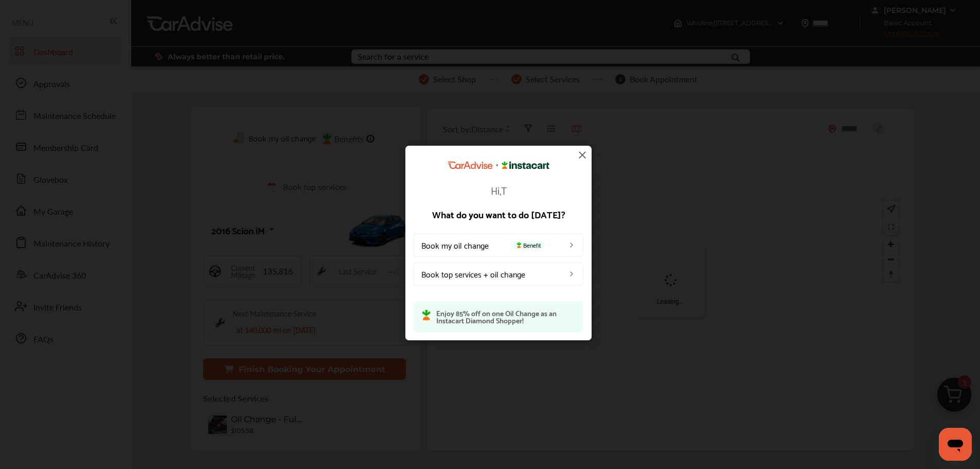 This screenshot has height=469, width=980. I want to click on a: Book top services + oil change, so click(499, 274).